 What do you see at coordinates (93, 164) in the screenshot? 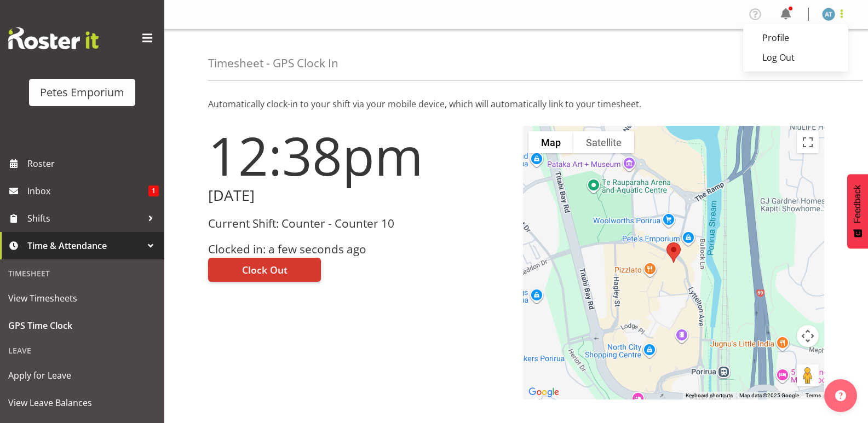
I see `span: Roster` at bounding box center [93, 164].